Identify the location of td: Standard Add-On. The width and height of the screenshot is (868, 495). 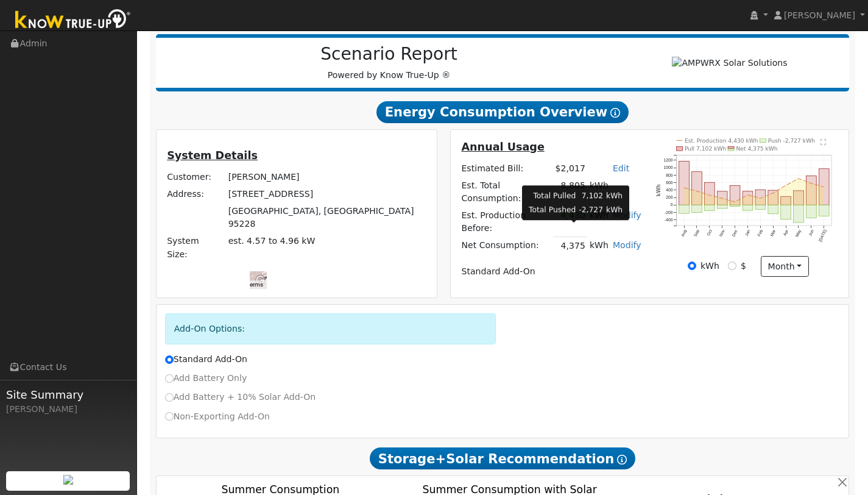
(551, 272).